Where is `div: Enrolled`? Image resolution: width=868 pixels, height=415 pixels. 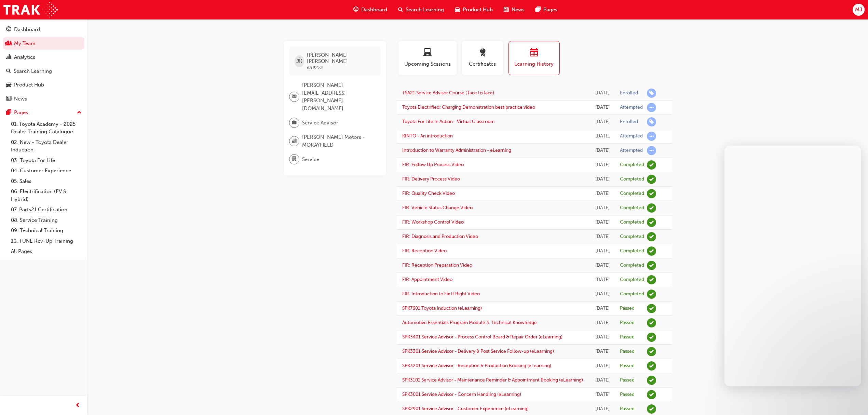
div: Enrolled is located at coordinates (629, 122).